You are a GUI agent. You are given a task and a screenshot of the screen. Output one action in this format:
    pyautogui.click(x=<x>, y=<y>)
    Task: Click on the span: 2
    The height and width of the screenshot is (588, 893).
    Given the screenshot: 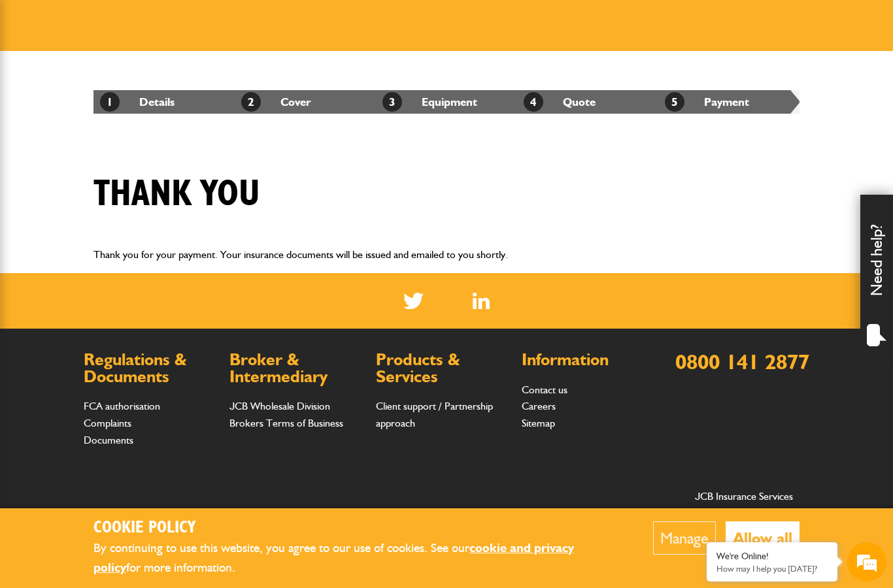 What is the action you would take?
    pyautogui.click(x=251, y=102)
    